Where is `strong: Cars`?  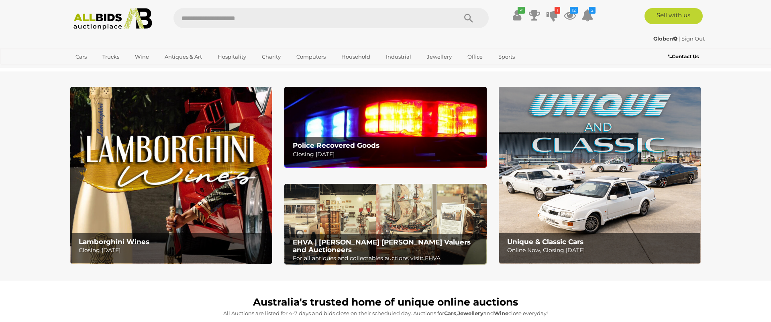 strong: Cars is located at coordinates (450, 313).